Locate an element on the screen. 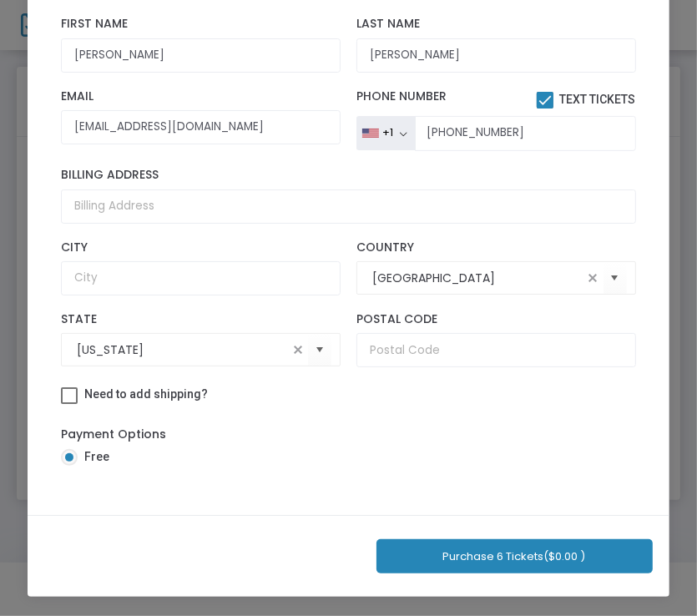  input: City is located at coordinates (200, 278).